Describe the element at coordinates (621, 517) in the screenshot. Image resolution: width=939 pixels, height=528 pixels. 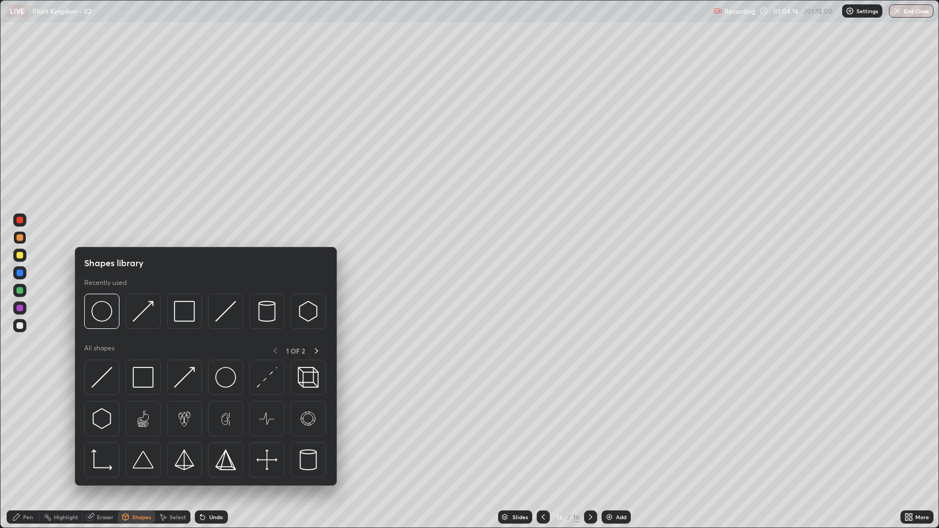
I see `div: Add` at that location.